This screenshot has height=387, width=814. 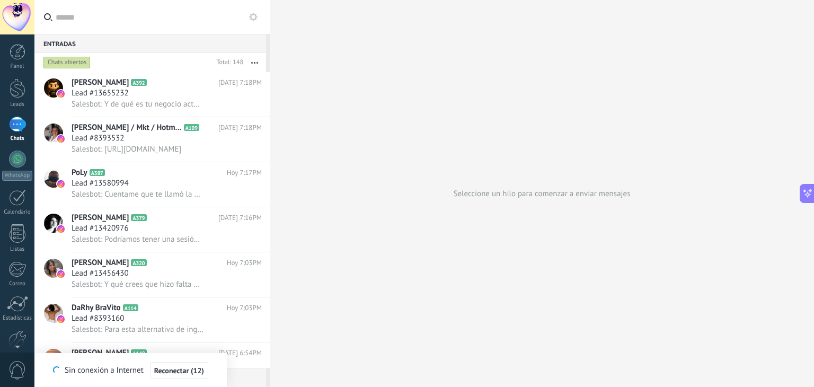 I want to click on span: Lead #8393160, so click(x=97, y=318).